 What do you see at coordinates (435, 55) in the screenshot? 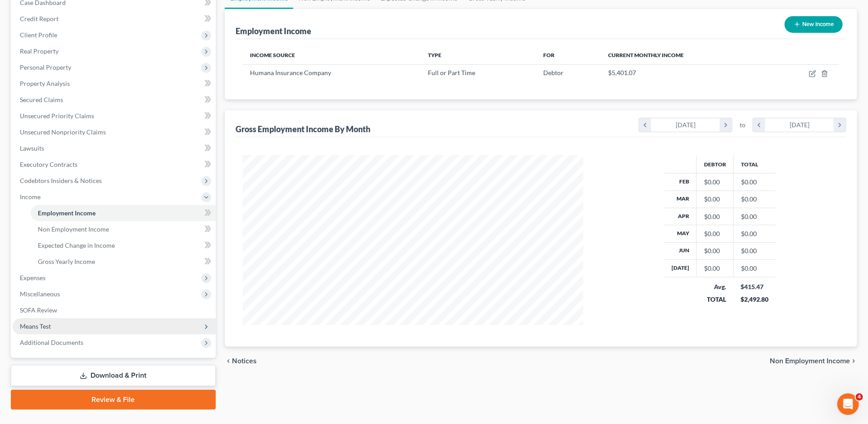
I see `span: Type` at bounding box center [435, 55].